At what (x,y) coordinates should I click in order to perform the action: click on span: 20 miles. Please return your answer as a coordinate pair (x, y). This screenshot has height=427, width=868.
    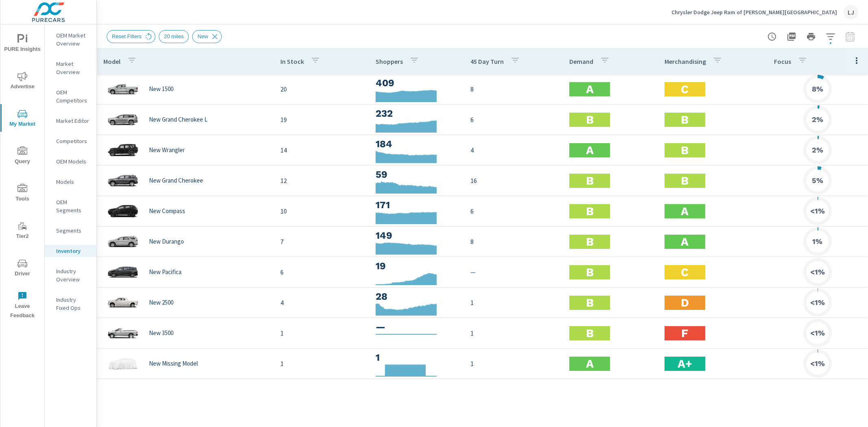
    Looking at the image, I should click on (174, 36).